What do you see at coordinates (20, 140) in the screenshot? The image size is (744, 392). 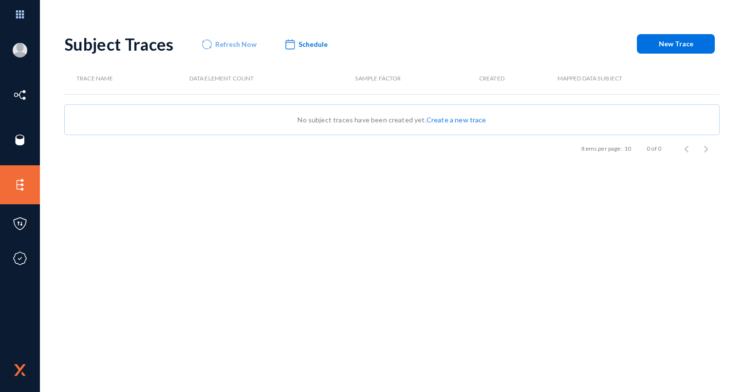 I see `img: icon-sources.svg` at bounding box center [20, 140].